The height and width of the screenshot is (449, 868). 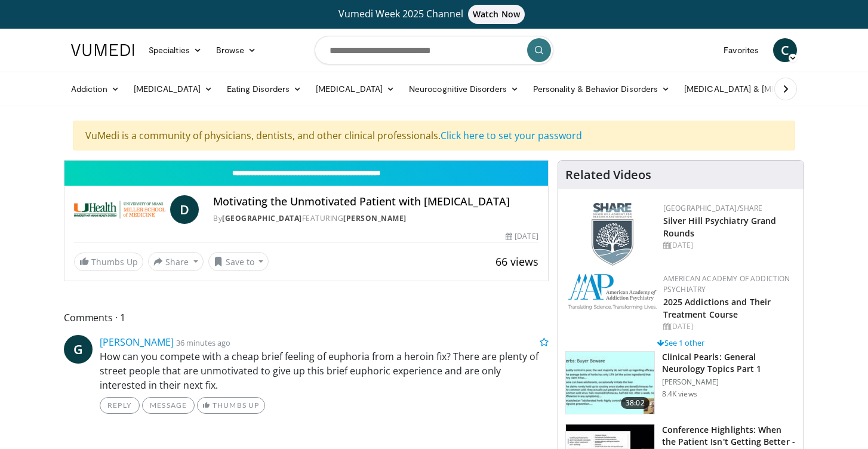 I want to click on h4: Related Videos, so click(x=609, y=175).